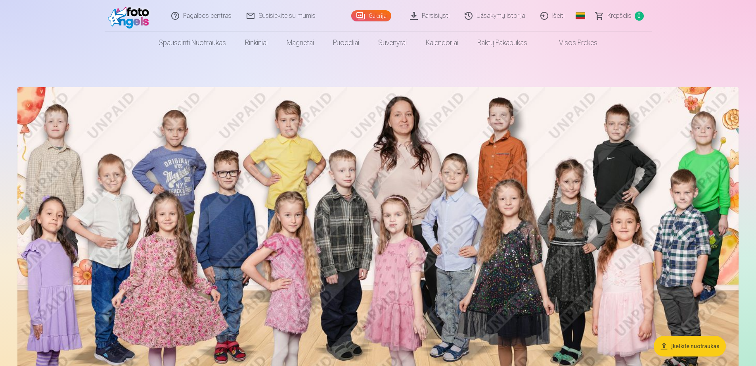 The image size is (756, 366). What do you see at coordinates (619, 16) in the screenshot?
I see `span: Krepšelis` at bounding box center [619, 16].